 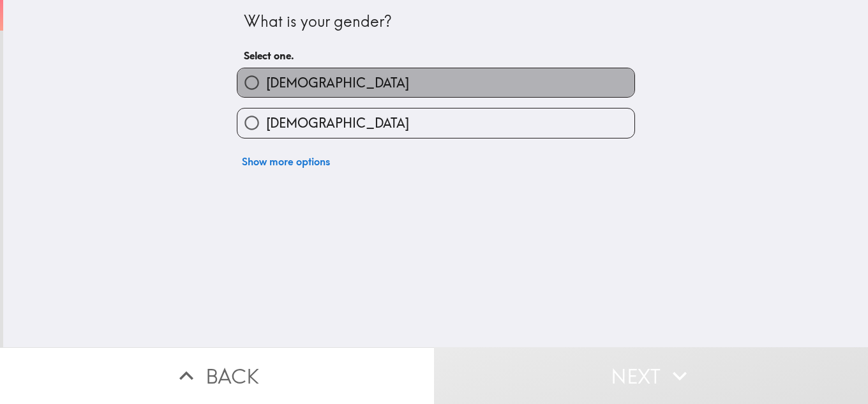 I want to click on button: Next, so click(x=651, y=375).